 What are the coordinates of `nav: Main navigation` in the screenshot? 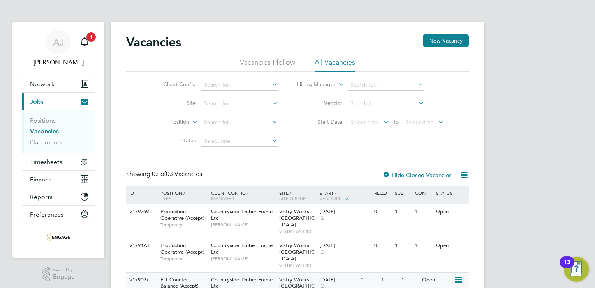 It's located at (58, 140).